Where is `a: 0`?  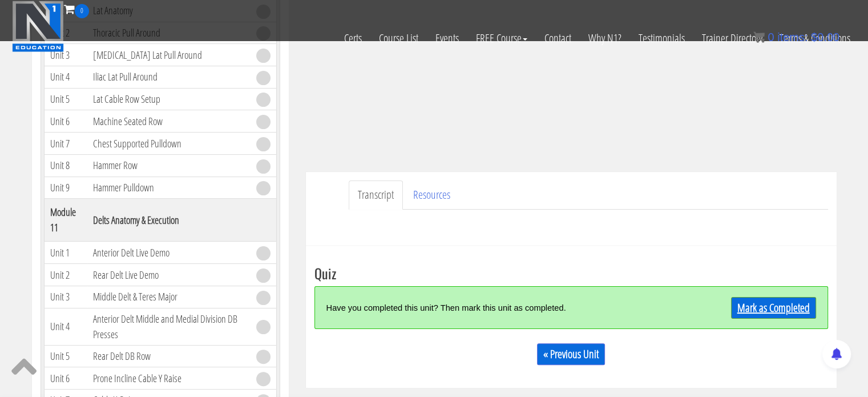 a: 0 is located at coordinates (77, 9).